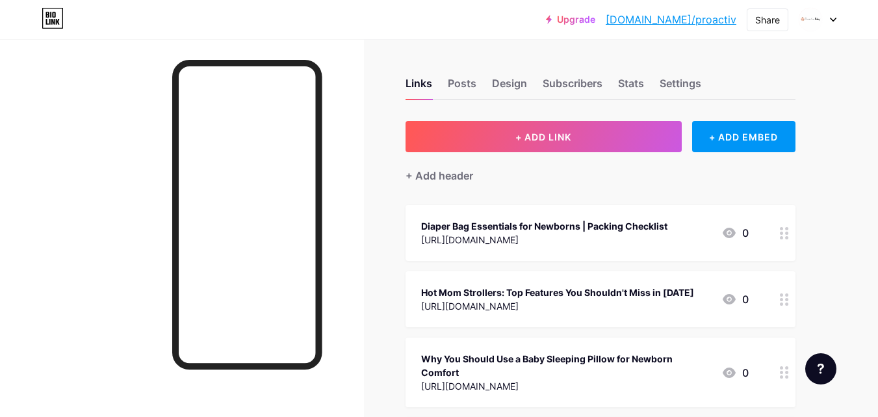 This screenshot has height=417, width=878. What do you see at coordinates (631, 87) in the screenshot?
I see `div: Stats` at bounding box center [631, 87].